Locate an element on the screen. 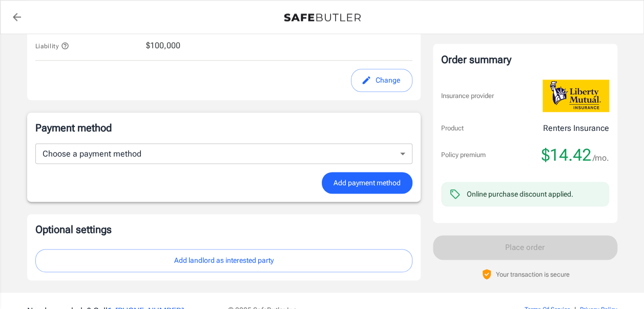 The height and width of the screenshot is (309, 644). a: back to quotes is located at coordinates (17, 17).